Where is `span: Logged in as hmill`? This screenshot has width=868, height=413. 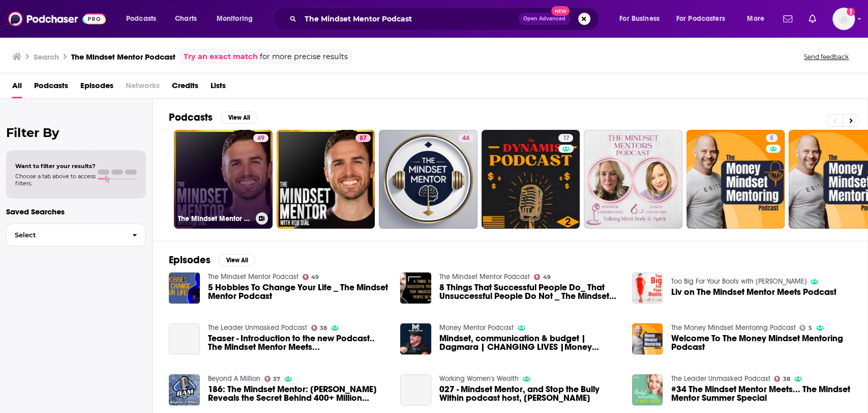 span: Logged in as hmill is located at coordinates (843, 19).